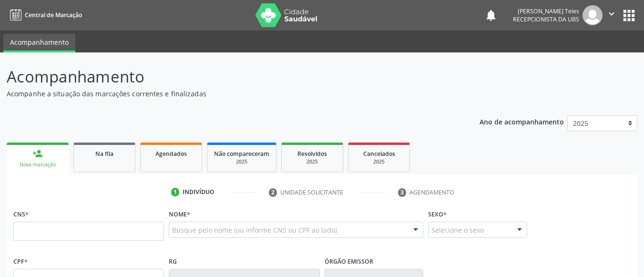 The height and width of the screenshot is (277, 644). What do you see at coordinates (171, 153) in the screenshot?
I see `span: Agendados` at bounding box center [171, 153].